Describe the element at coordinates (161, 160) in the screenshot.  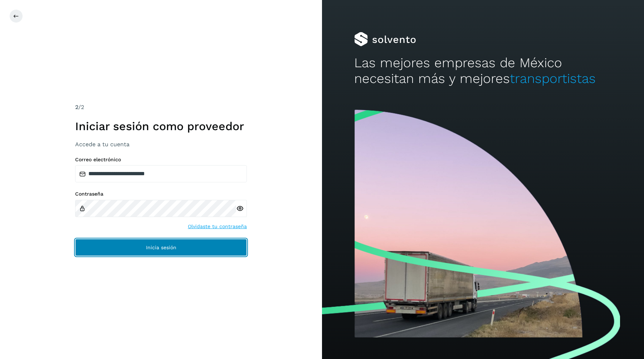
I see `label: Correo electrónico` at that location.